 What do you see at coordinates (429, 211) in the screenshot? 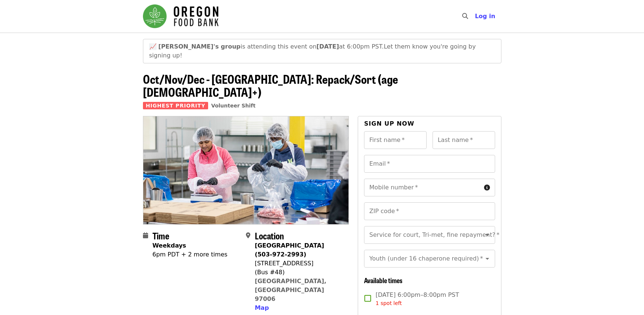
I see `input: ZIP code` at bounding box center [429, 211].